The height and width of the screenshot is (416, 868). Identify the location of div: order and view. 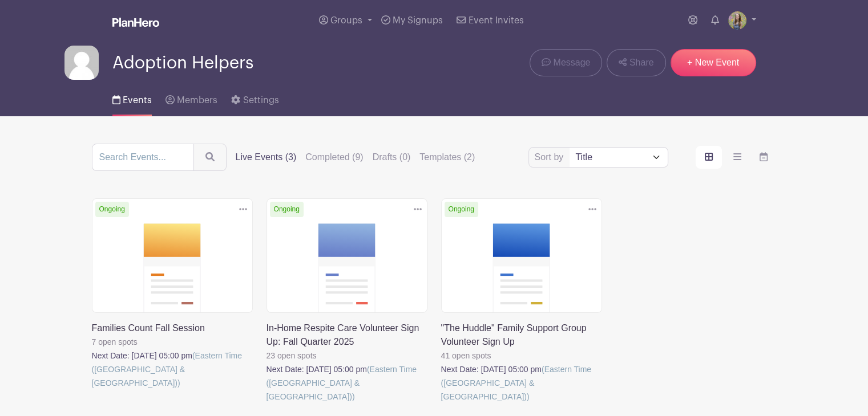
(737, 157).